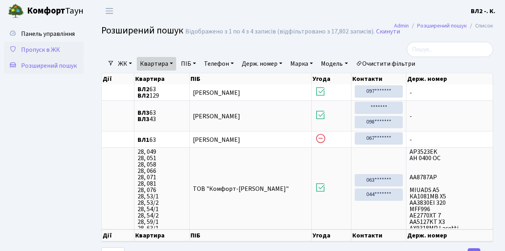 Image resolution: width=505 pixels, height=251 pixels. What do you see at coordinates (44, 34) in the screenshot?
I see `a: Панель управління` at bounding box center [44, 34].